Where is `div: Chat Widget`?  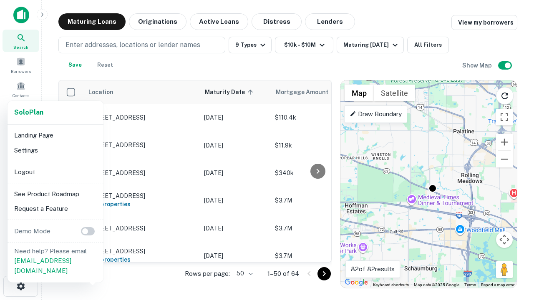
div: Chat Widget is located at coordinates (513, 227).